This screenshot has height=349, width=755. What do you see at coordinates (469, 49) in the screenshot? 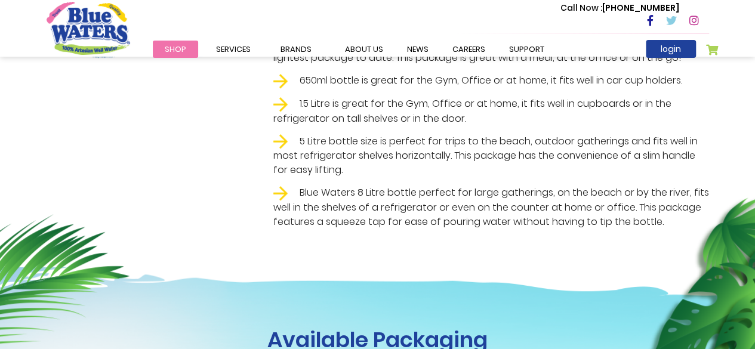
I see `a: careers` at bounding box center [469, 49].